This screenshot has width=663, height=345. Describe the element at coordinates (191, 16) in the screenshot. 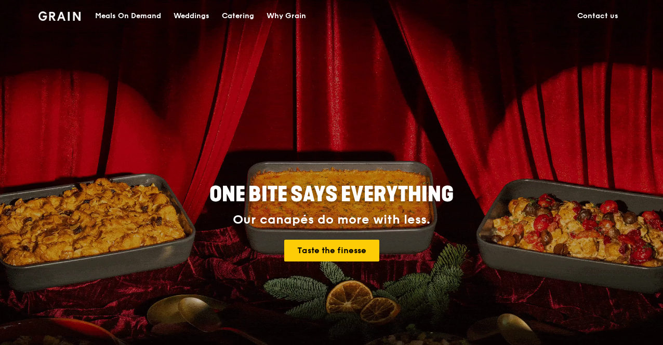

I see `a: Weddings` at that location.